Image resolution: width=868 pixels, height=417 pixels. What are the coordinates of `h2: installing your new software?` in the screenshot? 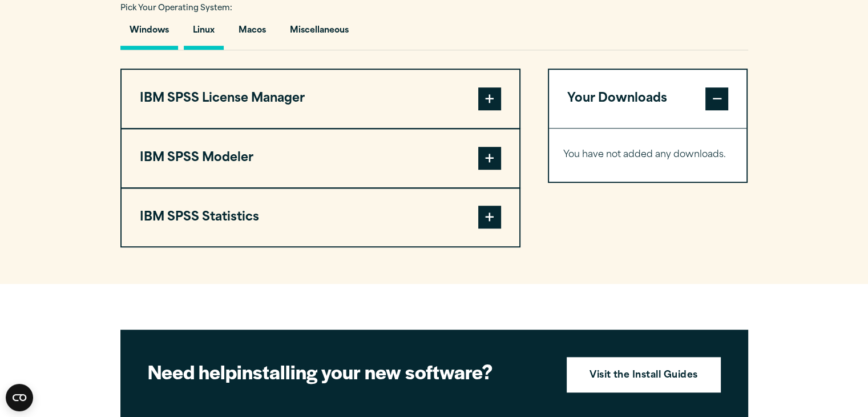 It's located at (347, 371).